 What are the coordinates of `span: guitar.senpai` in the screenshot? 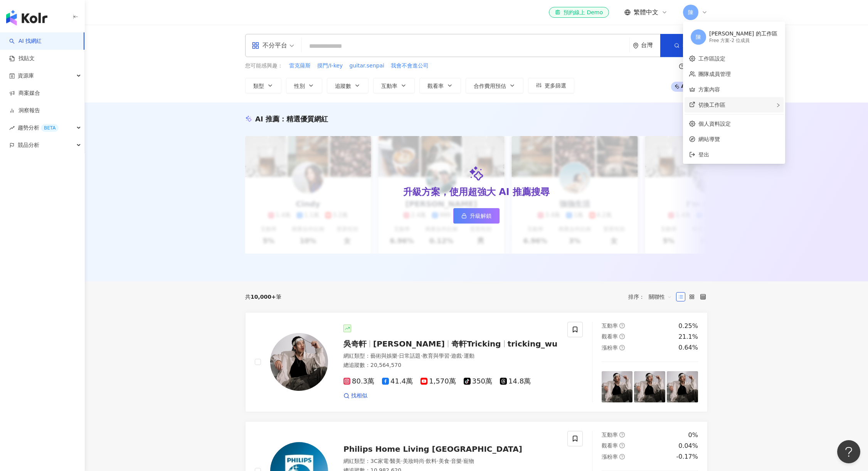 It's located at (366, 66).